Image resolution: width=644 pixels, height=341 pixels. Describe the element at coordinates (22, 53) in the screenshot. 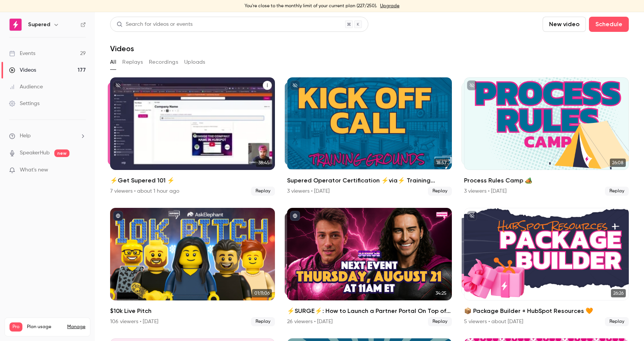

I see `div: Events` at that location.